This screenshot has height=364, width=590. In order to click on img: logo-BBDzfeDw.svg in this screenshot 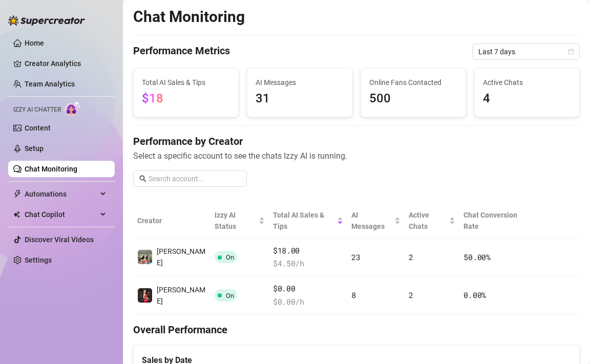, I will do `click(47, 20)`.